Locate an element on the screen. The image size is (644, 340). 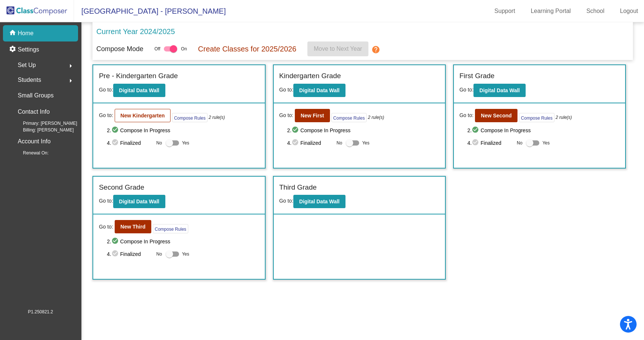
button: Move to Next Year is located at coordinates (338, 49).